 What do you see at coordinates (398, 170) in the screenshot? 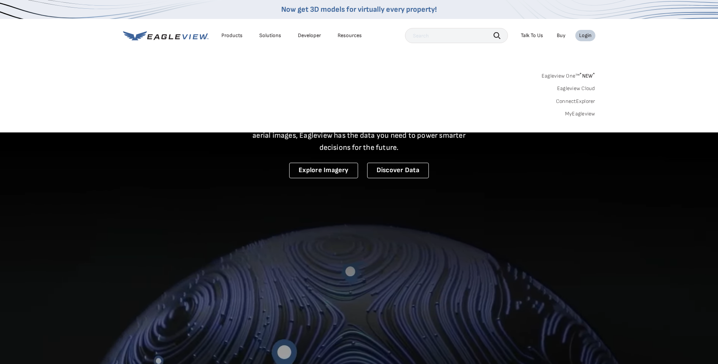
I see `a: Discover Data` at bounding box center [398, 170].